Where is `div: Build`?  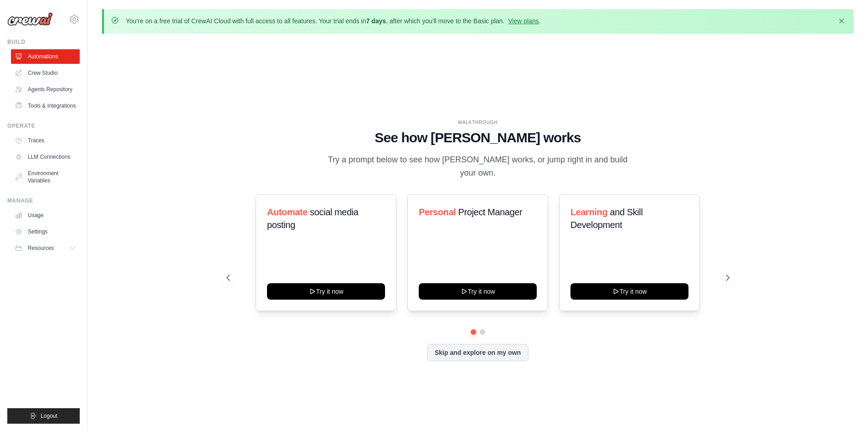 div: Build is located at coordinates (44, 42).